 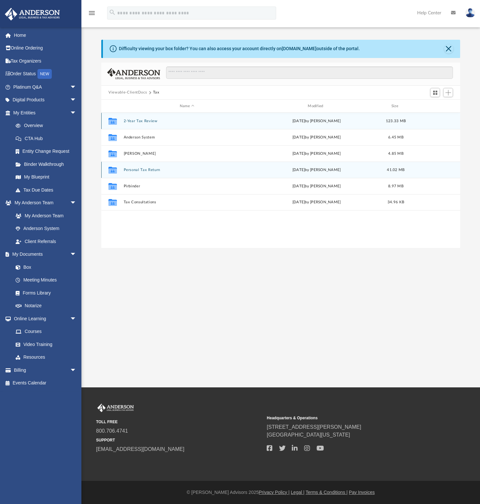 I want to click on button: Switch to Grid View, so click(x=435, y=93).